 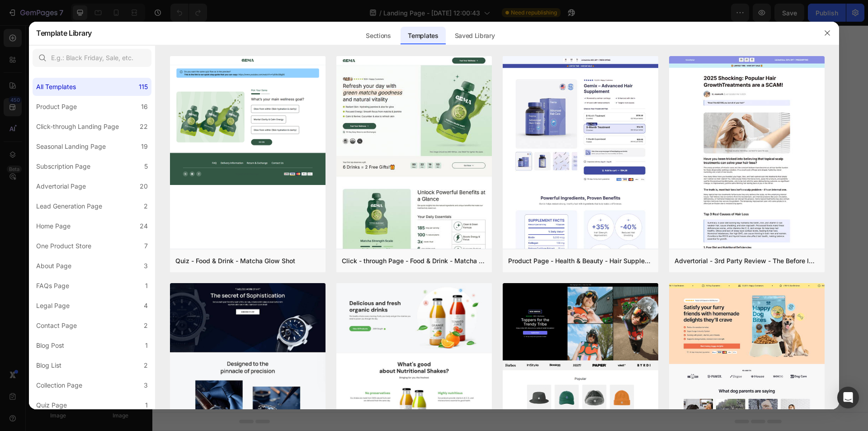 What do you see at coordinates (53, 226) in the screenshot?
I see `div: Home Page` at bounding box center [53, 226].